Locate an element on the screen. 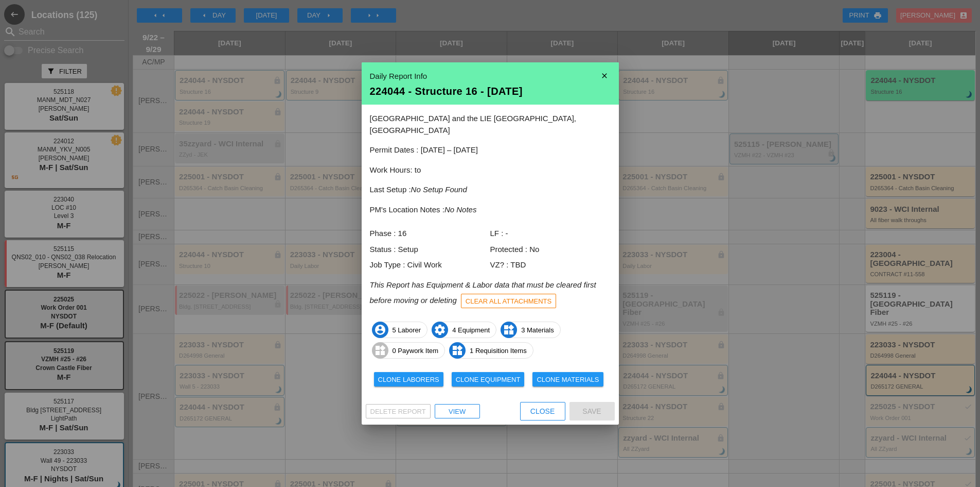 The width and height of the screenshot is (980, 487). div: Status : Setup is located at coordinates (430, 249).